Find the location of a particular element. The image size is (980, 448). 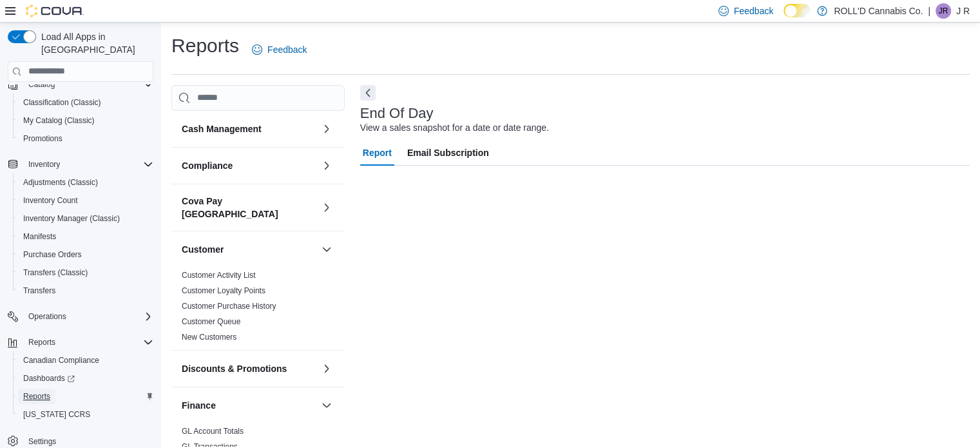

button: Purchase Orders is located at coordinates (86, 254).